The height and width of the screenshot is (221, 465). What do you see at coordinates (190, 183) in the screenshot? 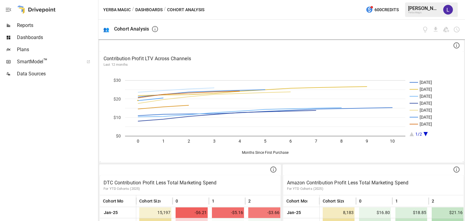
I see `p: DTC Contribution Profit Less Total Marketing Spend` at bounding box center [190, 183].